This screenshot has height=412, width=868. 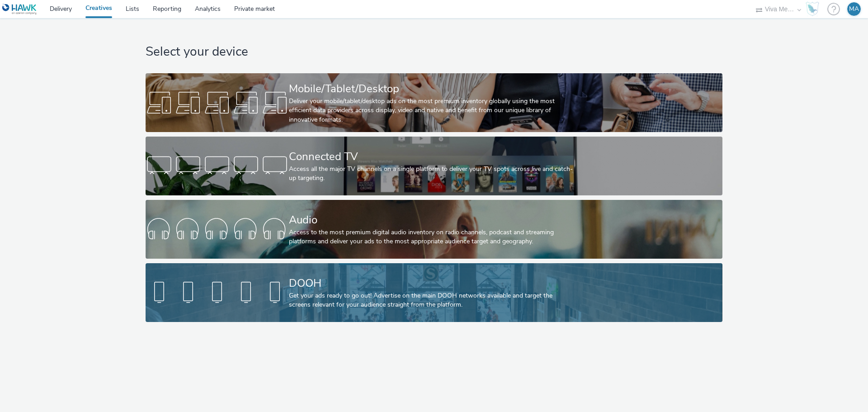 What do you see at coordinates (434, 52) in the screenshot?
I see `h1: Select your device` at bounding box center [434, 52].